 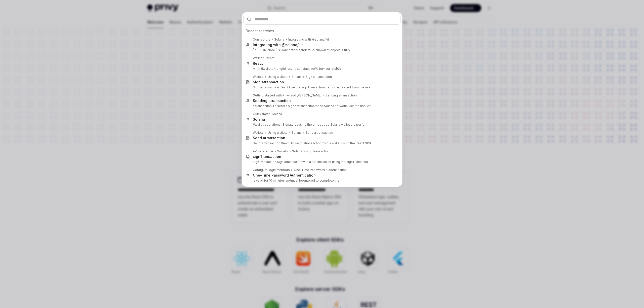 I want to click on p: a transaction To send a signed to the Solana network, use the useSen, so click(x=321, y=106).